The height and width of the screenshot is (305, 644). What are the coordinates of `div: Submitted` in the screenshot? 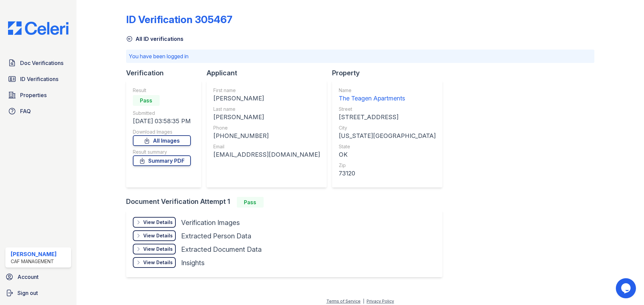 It's located at (162, 113).